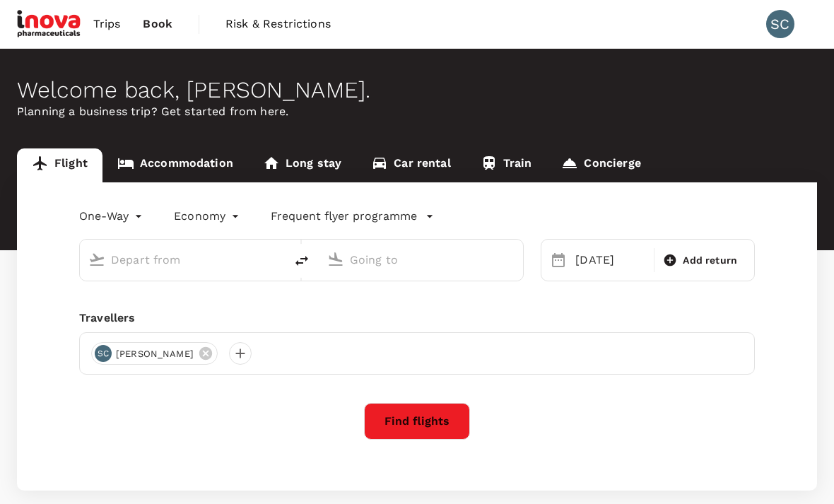 This screenshot has height=504, width=834. Describe the element at coordinates (176, 165) in the screenshot. I see `a: Accommodation` at that location.